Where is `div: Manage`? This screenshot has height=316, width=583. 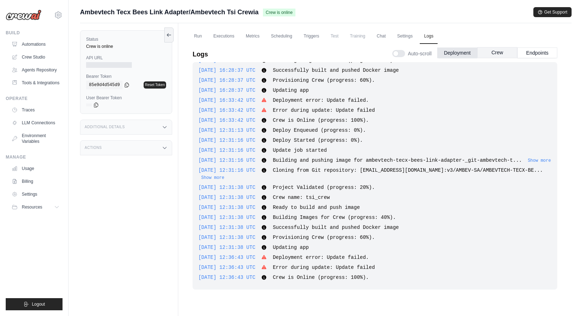 div: Manage is located at coordinates (34, 157).